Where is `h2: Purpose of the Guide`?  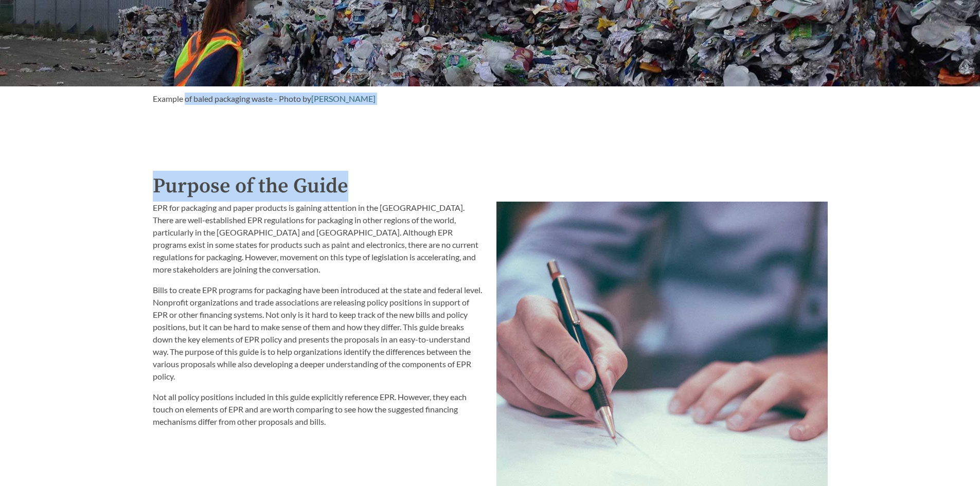
h2: Purpose of the Guide is located at coordinates (490, 186).